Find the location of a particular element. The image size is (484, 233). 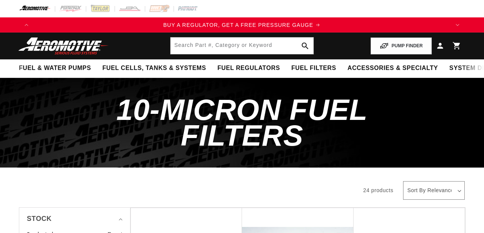

a: BUY A REGULATOR, GET A FREE PRESSURE GAUGE is located at coordinates (242, 25).